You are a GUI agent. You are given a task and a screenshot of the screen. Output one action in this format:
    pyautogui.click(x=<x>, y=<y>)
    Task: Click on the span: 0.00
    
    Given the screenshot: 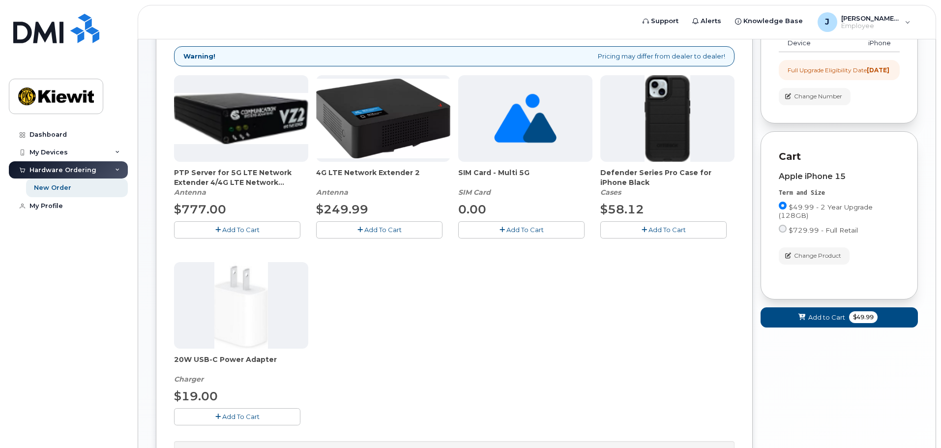 What is the action you would take?
    pyautogui.click(x=472, y=209)
    